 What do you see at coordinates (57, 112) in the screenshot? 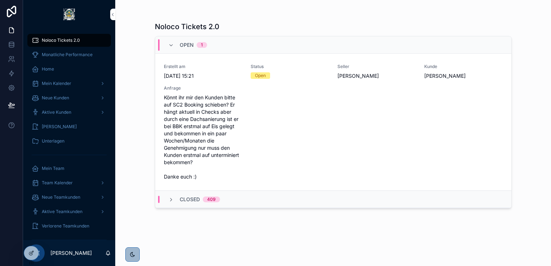
I see `span: Aktive Kunden` at bounding box center [57, 112].